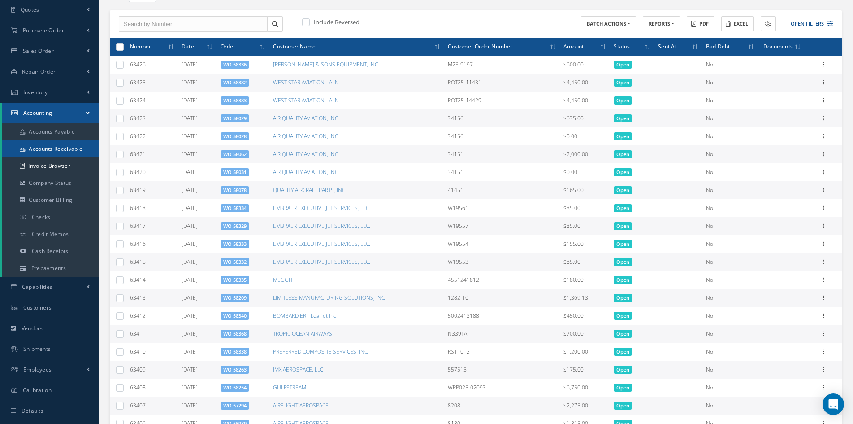 This screenshot has width=853, height=424. What do you see at coordinates (585, 244) in the screenshot?
I see `td: $155.00` at bounding box center [585, 244].